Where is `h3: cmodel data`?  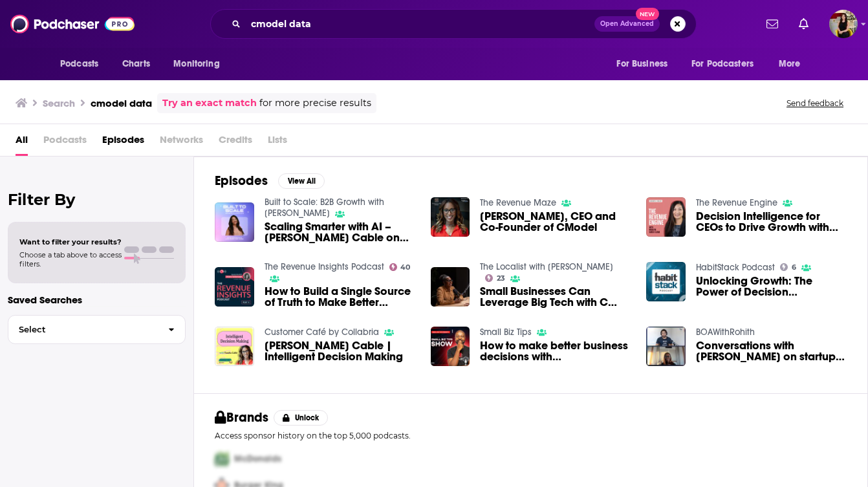
h3: cmodel data is located at coordinates (121, 103).